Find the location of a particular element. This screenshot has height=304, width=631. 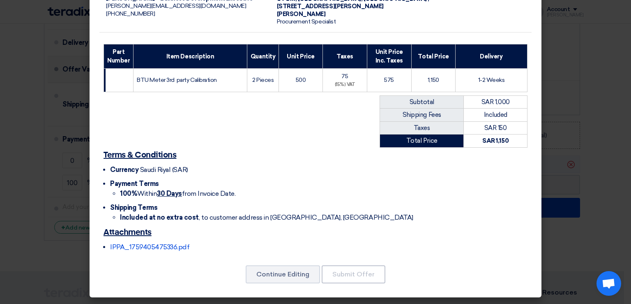

span: 1,150 is located at coordinates (434, 80).